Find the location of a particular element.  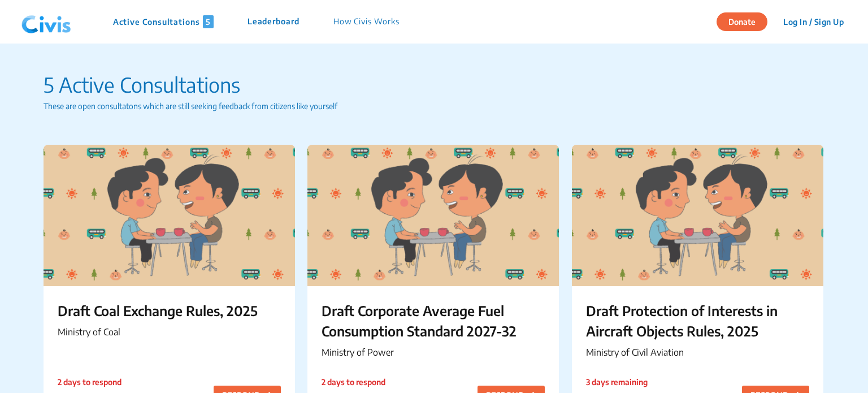

p: 5 Active Consultations is located at coordinates (434, 85).